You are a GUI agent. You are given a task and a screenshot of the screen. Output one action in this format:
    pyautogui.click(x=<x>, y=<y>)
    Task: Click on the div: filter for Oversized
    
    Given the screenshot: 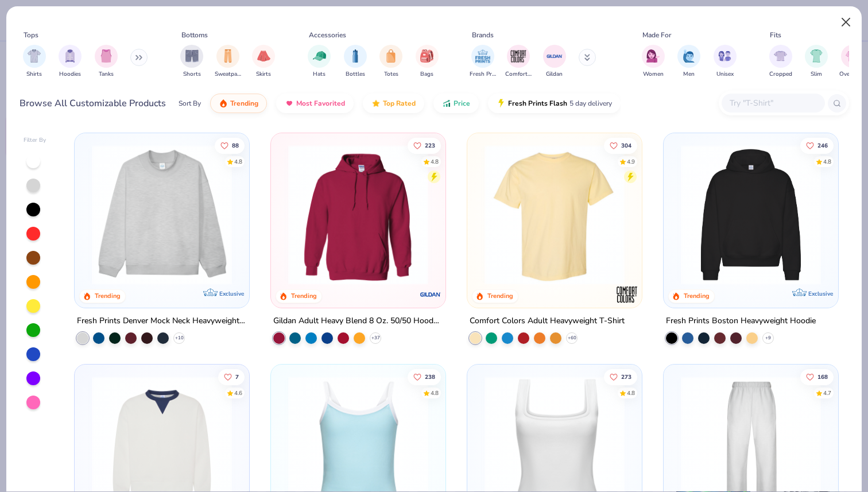 What is the action you would take?
    pyautogui.click(x=852, y=62)
    